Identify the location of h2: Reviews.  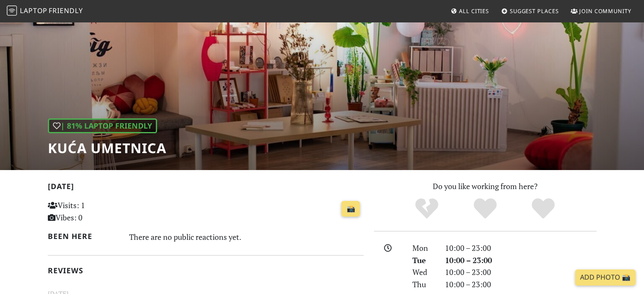
(206, 271).